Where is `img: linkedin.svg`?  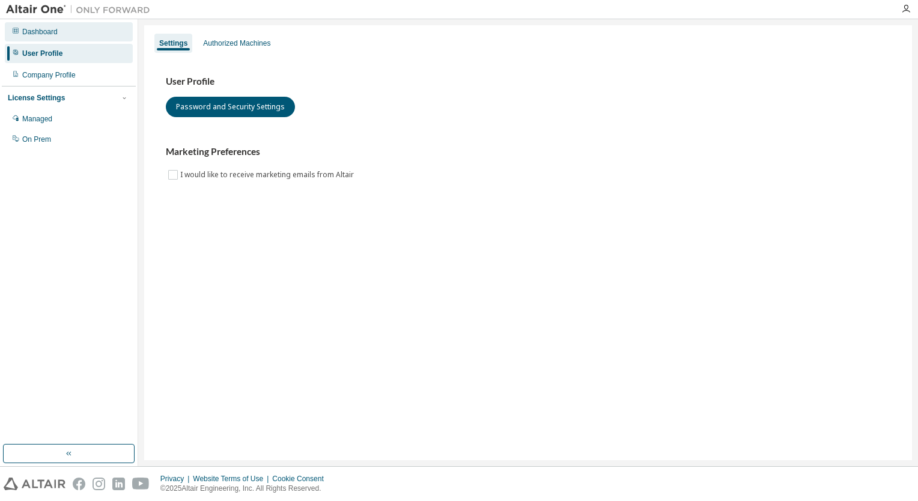 img: linkedin.svg is located at coordinates (118, 484).